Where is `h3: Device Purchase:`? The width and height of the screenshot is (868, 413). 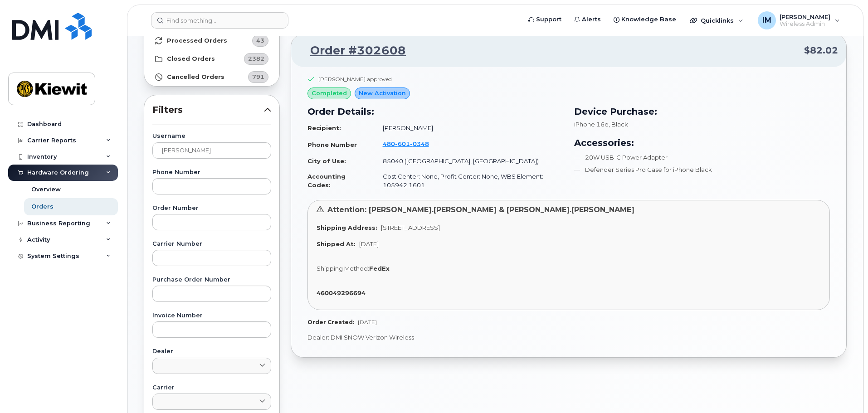 h3: Device Purchase: is located at coordinates (702, 111).